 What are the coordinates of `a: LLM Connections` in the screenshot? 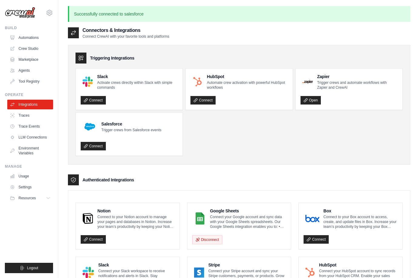 It's located at (30, 137).